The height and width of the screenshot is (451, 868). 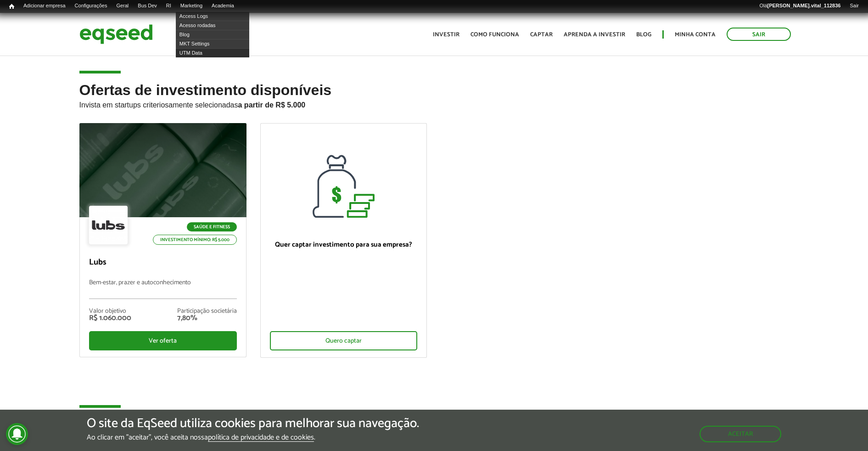 I want to click on a: Minha conta, so click(x=695, y=35).